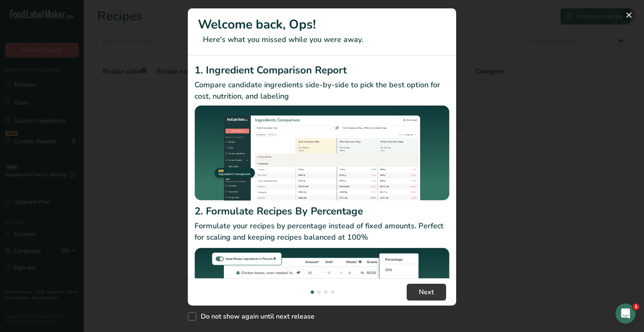  I want to click on img: Ingredient Comparison Report, so click(322, 153).